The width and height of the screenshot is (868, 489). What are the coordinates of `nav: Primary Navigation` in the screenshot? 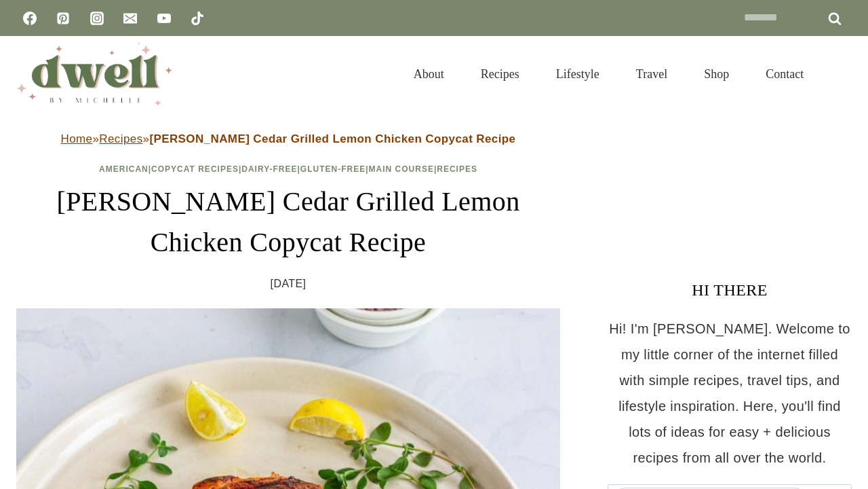 It's located at (608, 74).